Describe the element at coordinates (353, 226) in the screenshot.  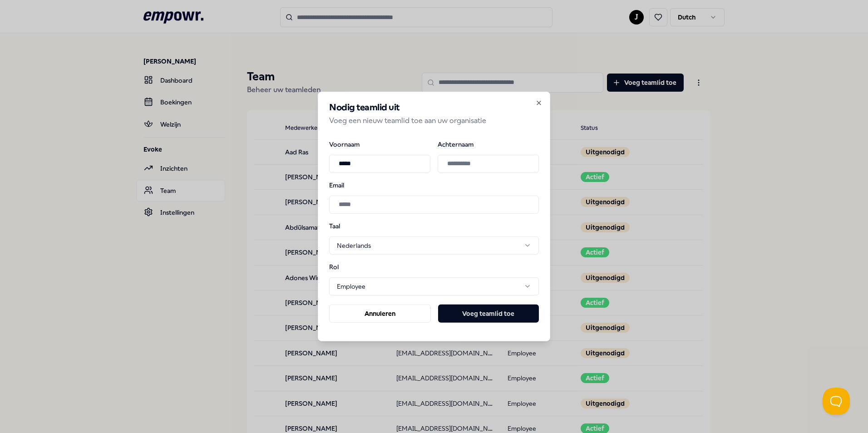
I see `label: Taal` at that location.